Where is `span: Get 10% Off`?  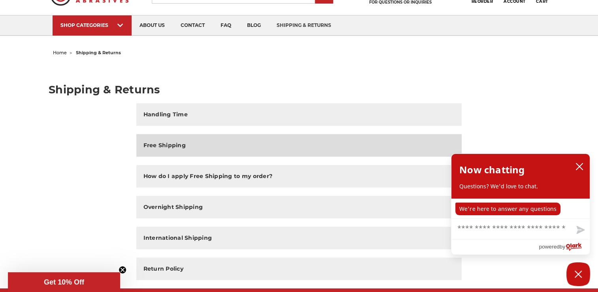 span: Get 10% Off is located at coordinates (64, 282).